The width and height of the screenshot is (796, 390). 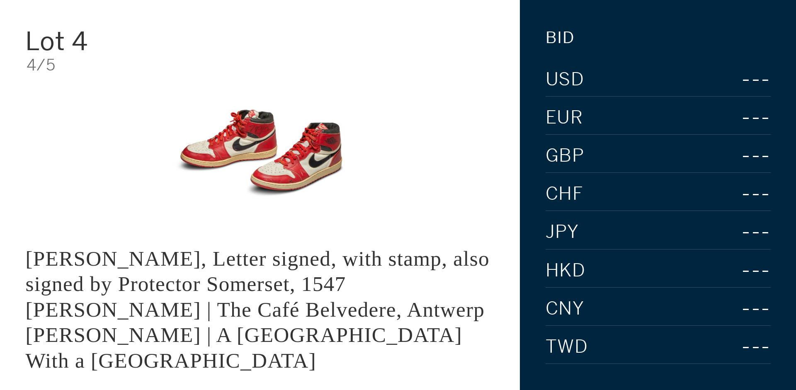 I want to click on span: CNY, so click(x=565, y=309).